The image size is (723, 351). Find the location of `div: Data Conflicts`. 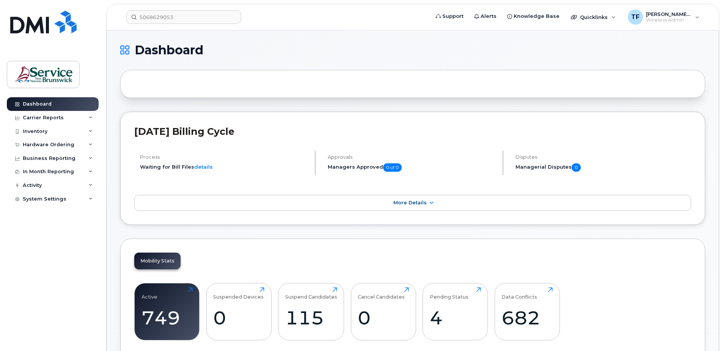

div: Data Conflicts is located at coordinates (519, 293).